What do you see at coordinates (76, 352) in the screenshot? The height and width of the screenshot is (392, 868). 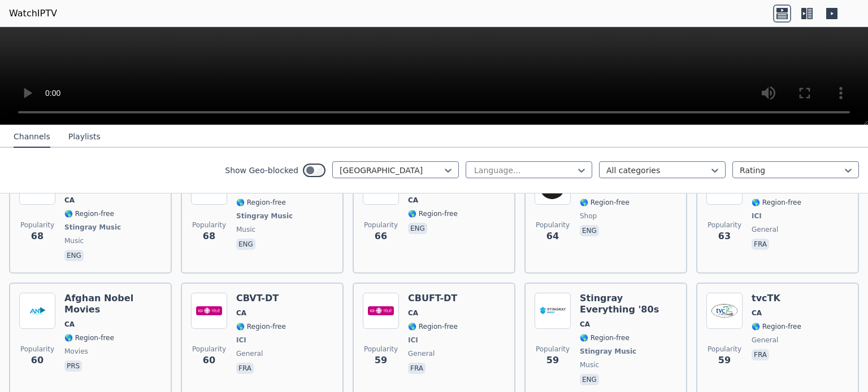 I see `span: movies` at bounding box center [76, 352].